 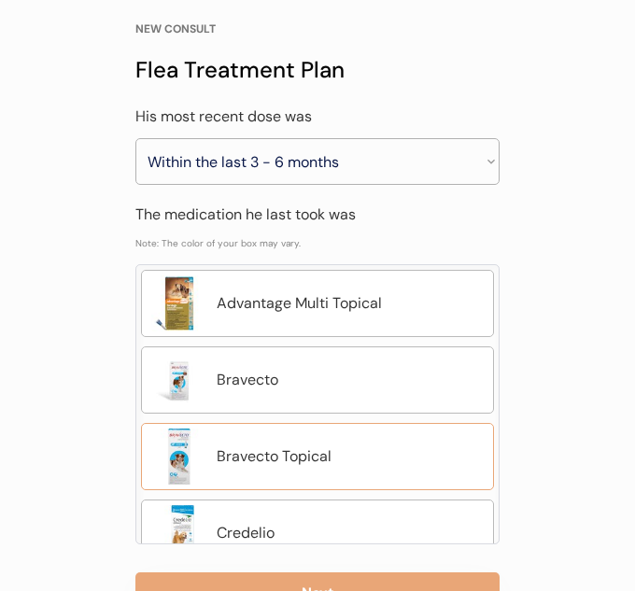 I want to click on div: Flea Treatment Plan, so click(x=317, y=70).